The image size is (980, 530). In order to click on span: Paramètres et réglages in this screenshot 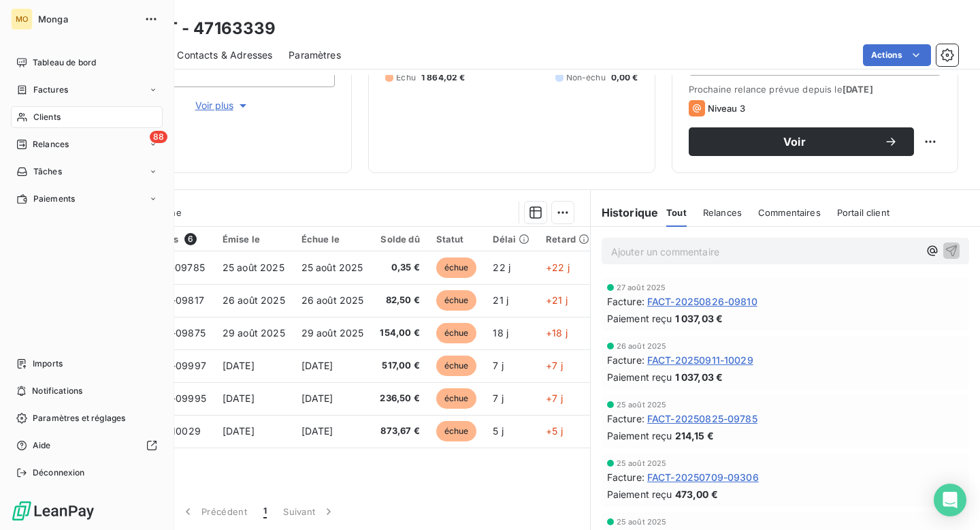, I will do `click(79, 418)`.